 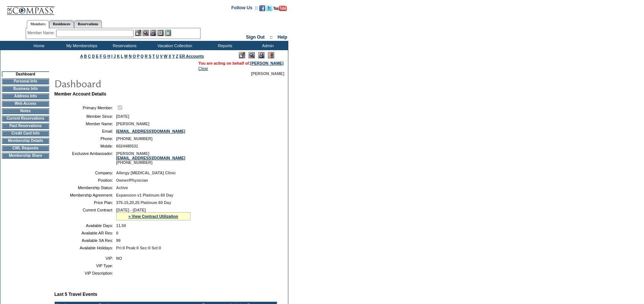 I want to click on td: Reservations, so click(x=123, y=45).